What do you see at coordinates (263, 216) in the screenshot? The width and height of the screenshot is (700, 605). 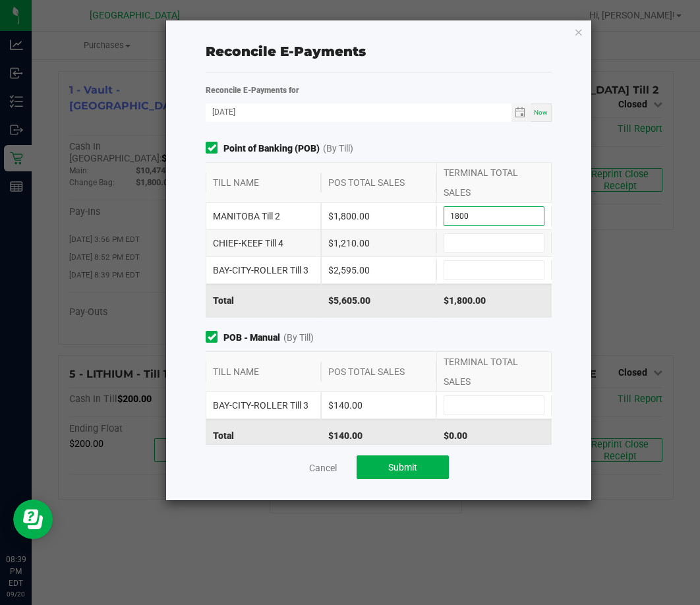 I see `div: MANITOBA Till 2` at bounding box center [263, 216].